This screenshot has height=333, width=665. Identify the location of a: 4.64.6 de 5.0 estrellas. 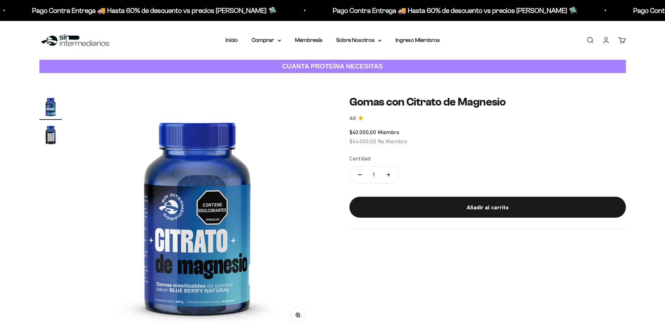
(488, 118).